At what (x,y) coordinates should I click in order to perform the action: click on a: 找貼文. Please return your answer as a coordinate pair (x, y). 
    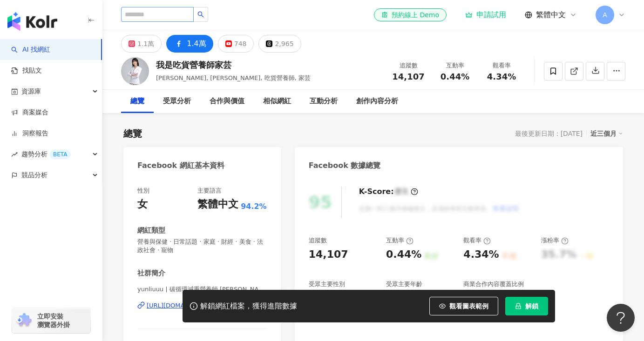
    Looking at the image, I should click on (27, 71).